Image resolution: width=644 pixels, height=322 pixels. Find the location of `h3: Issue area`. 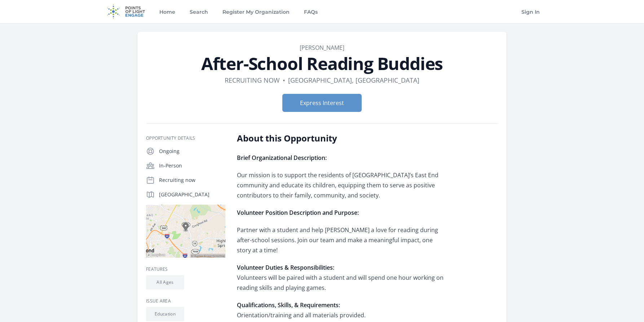

h3: Issue area is located at coordinates (186, 301).